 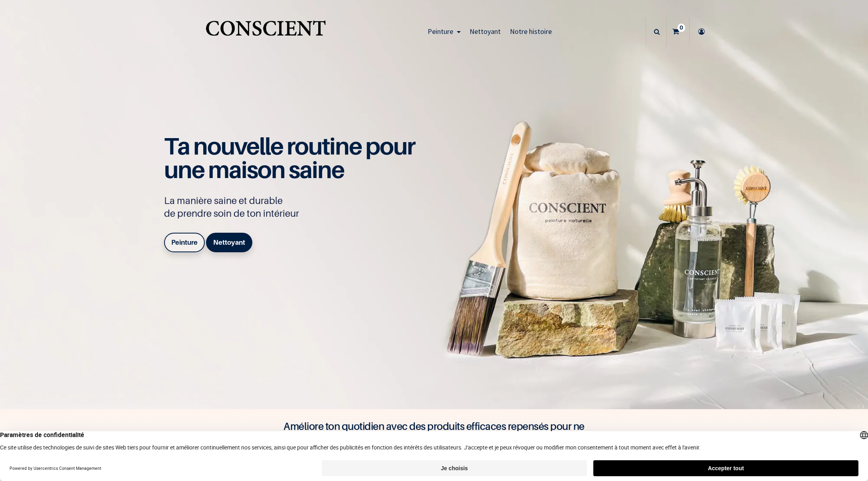 I want to click on span: Notre histoire, so click(x=531, y=31).